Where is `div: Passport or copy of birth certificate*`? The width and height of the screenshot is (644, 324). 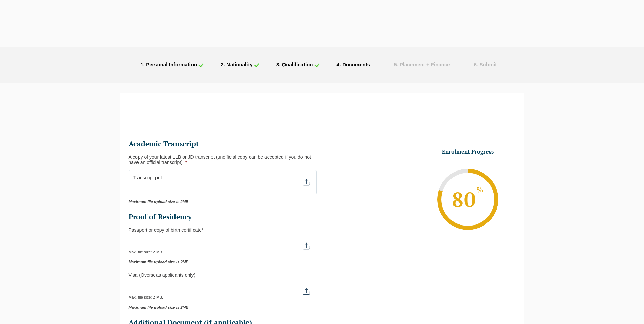
div: Passport or copy of birth certificate* is located at coordinates (223, 230).